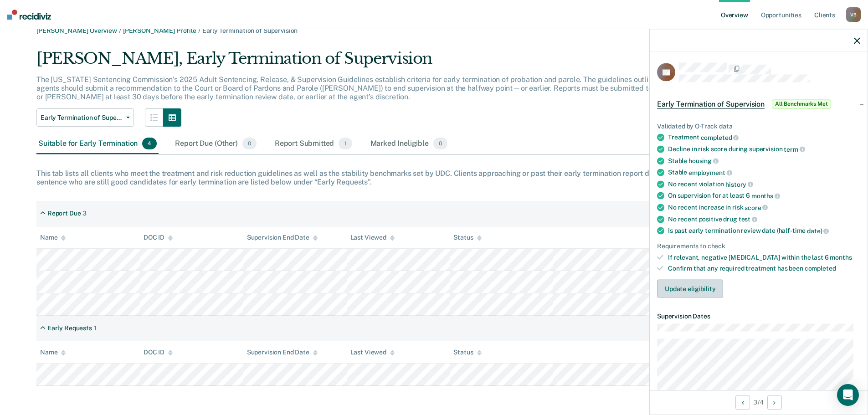 The width and height of the screenshot is (868, 415). I want to click on dt: Supervision Dates, so click(759, 316).